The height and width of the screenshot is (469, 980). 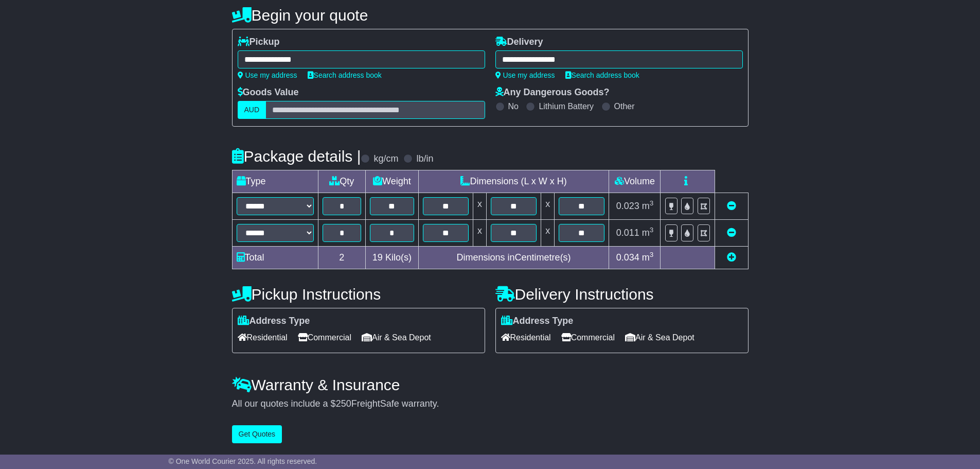 I want to click on td: Dimensions (L x W x H), so click(x=513, y=182).